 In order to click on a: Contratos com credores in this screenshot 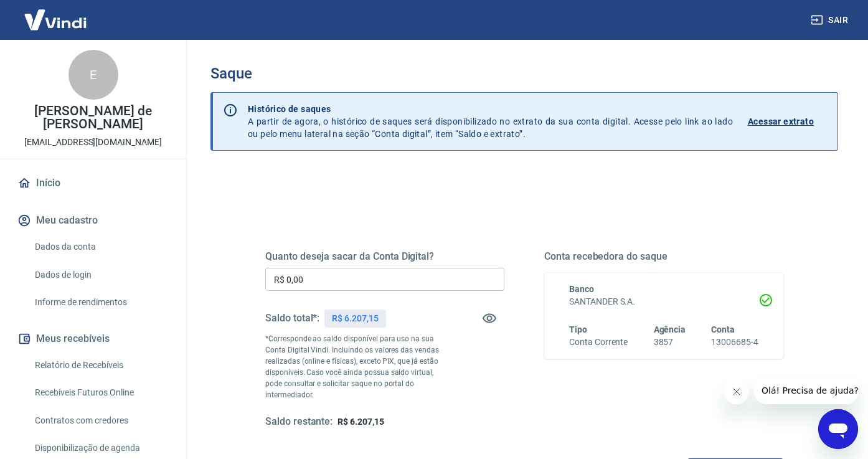, I will do `click(100, 420)`.